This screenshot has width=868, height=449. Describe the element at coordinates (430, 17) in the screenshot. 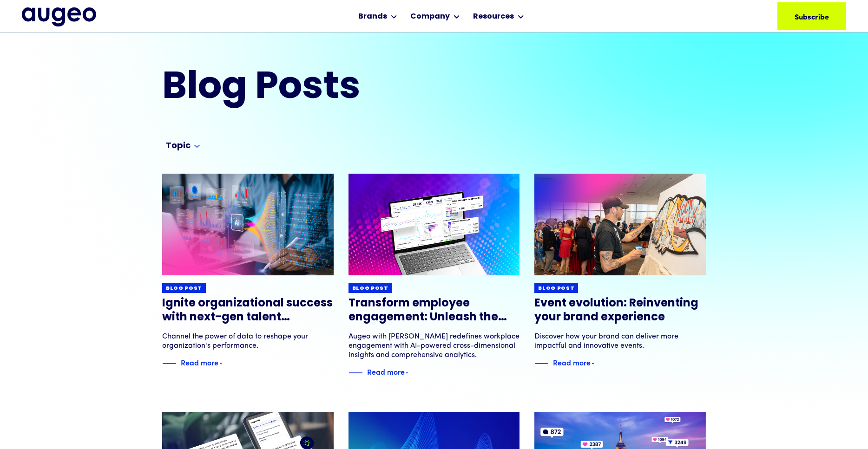

I see `div: Company` at that location.